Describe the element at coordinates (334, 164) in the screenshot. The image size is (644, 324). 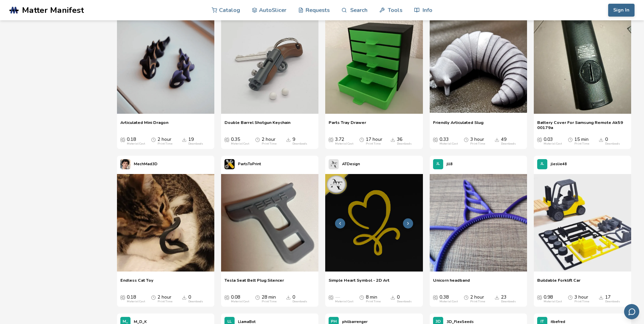
I see `img: ATDesign's profile` at that location.